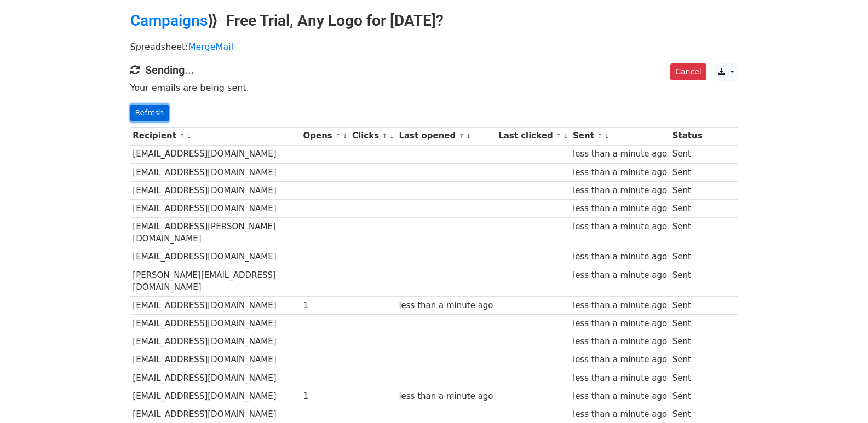  What do you see at coordinates (326, 135) in the screenshot?
I see `th: Opens` at bounding box center [326, 135].